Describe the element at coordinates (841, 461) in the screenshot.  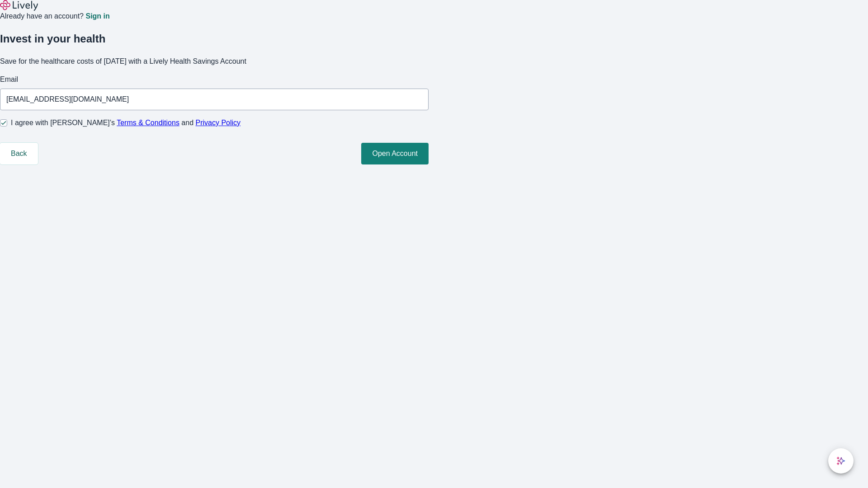
I see `button: chat` at that location.